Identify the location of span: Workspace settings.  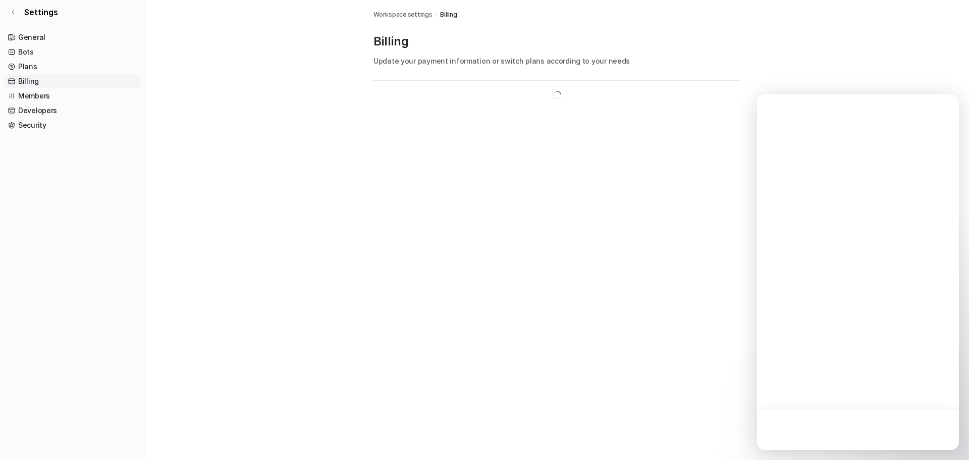
(403, 15).